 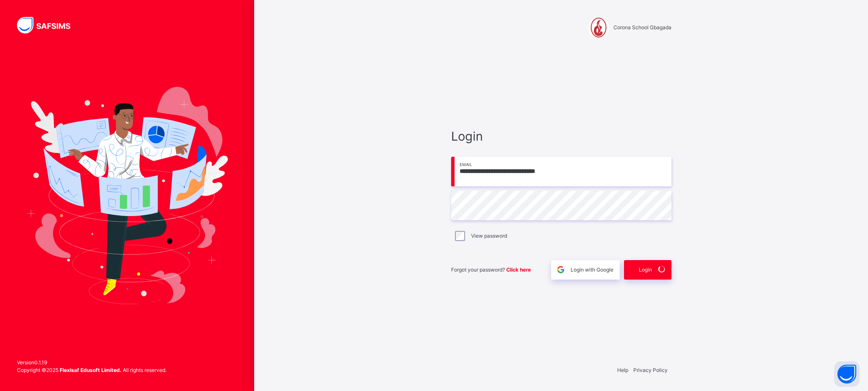 What do you see at coordinates (518, 270) in the screenshot?
I see `span: Click here` at bounding box center [518, 270].